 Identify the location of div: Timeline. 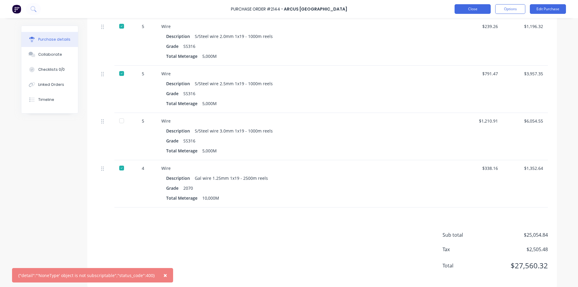
(46, 100).